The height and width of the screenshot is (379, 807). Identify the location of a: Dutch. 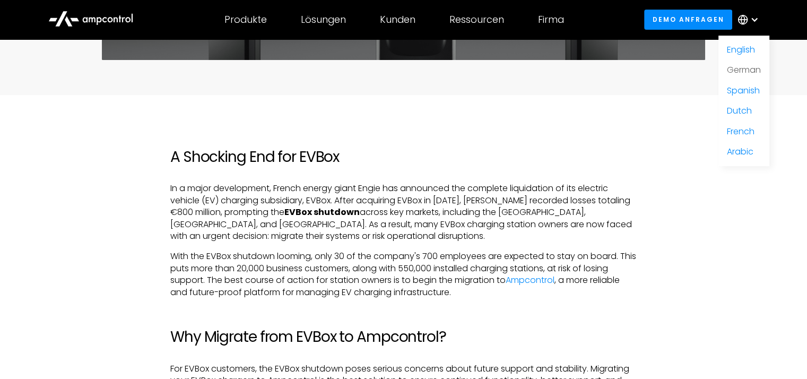
(739, 110).